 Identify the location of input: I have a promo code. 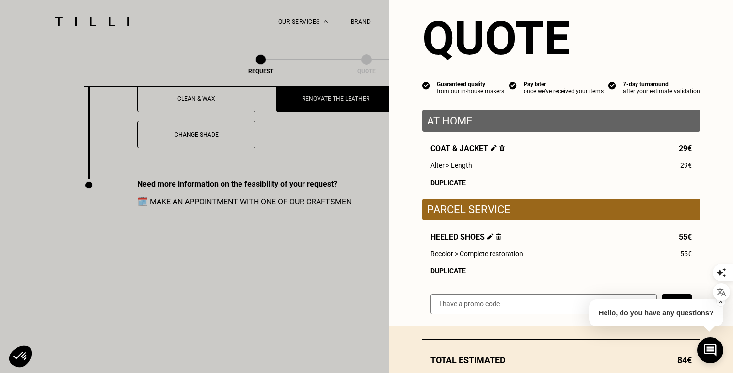
(543, 304).